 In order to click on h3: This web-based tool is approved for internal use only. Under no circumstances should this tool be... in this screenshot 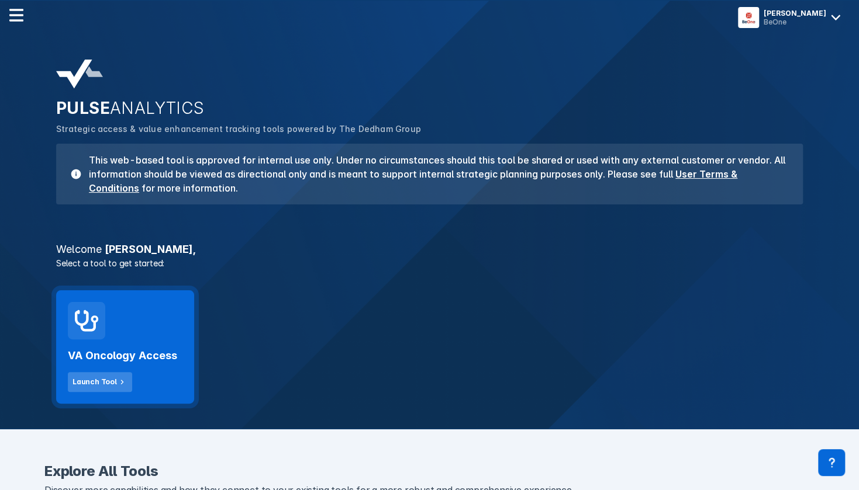, I will do `click(435, 174)`.